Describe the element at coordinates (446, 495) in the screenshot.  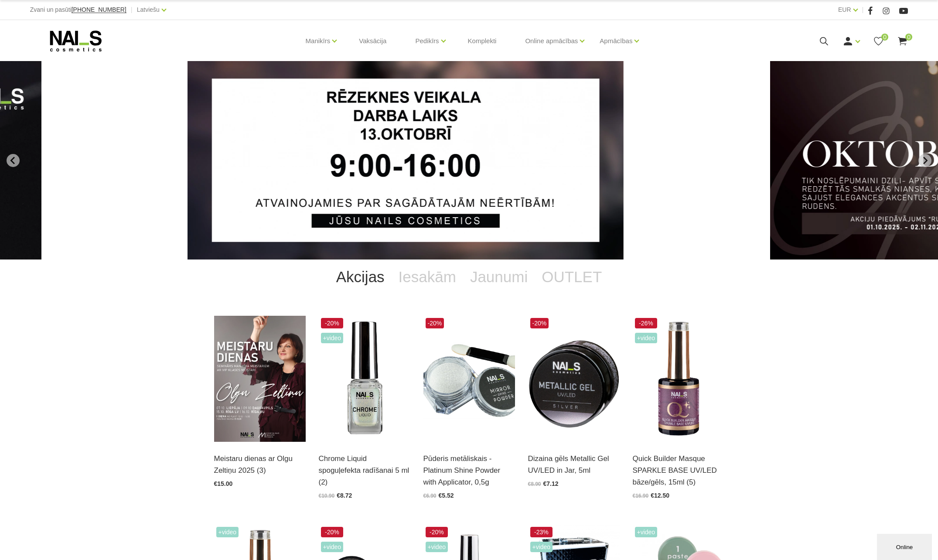
I see `span: €5.52` at that location.